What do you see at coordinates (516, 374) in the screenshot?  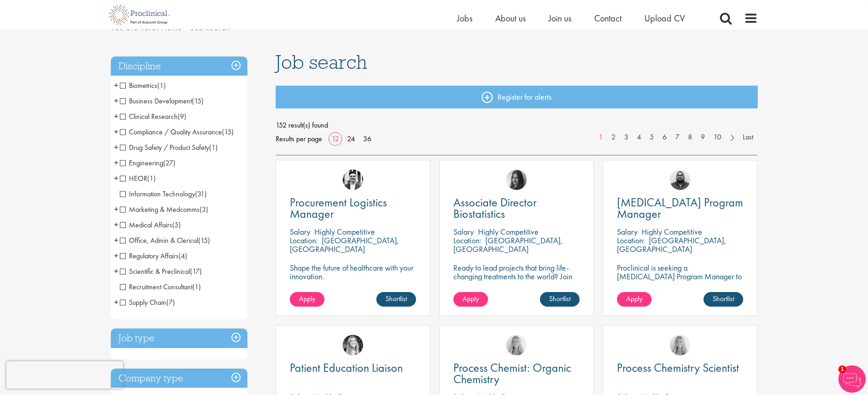 I see `a: Process Chemist: Organic Chemistry` at bounding box center [516, 374].